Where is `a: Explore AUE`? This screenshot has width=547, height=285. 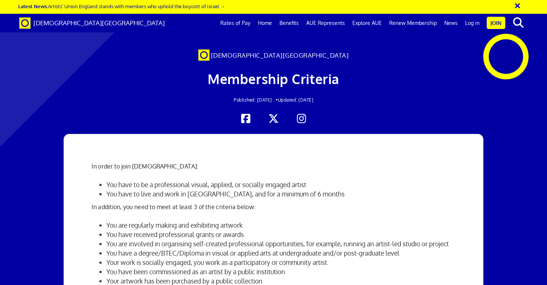
a: Explore AUE is located at coordinates (367, 23).